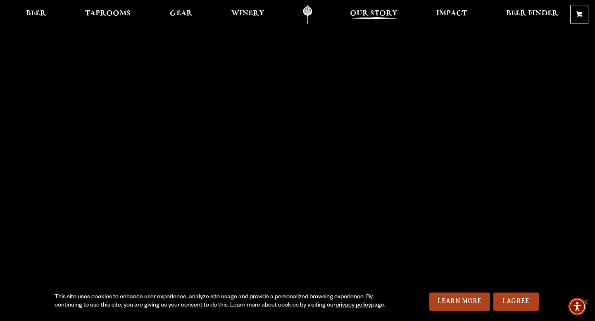 The height and width of the screenshot is (321, 595). Describe the element at coordinates (248, 14) in the screenshot. I see `a: Winery` at that location.